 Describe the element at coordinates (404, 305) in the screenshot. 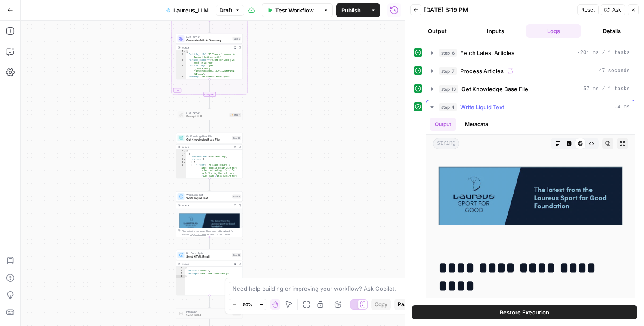

I see `span: Paste` at that location.